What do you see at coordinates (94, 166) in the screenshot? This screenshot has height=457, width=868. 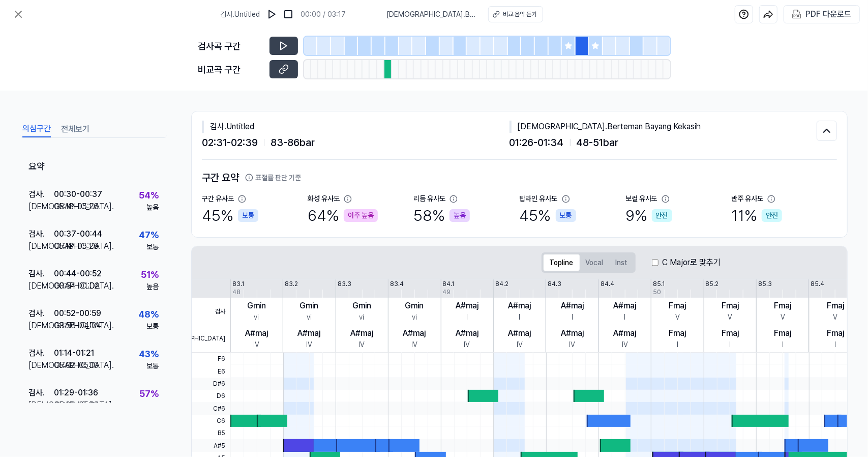 I see `div: 요약` at bounding box center [94, 166].